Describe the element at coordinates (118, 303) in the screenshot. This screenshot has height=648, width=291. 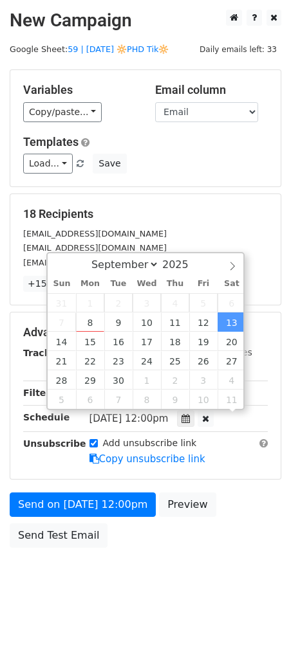
I see `span: September 2, 2025` at that location.